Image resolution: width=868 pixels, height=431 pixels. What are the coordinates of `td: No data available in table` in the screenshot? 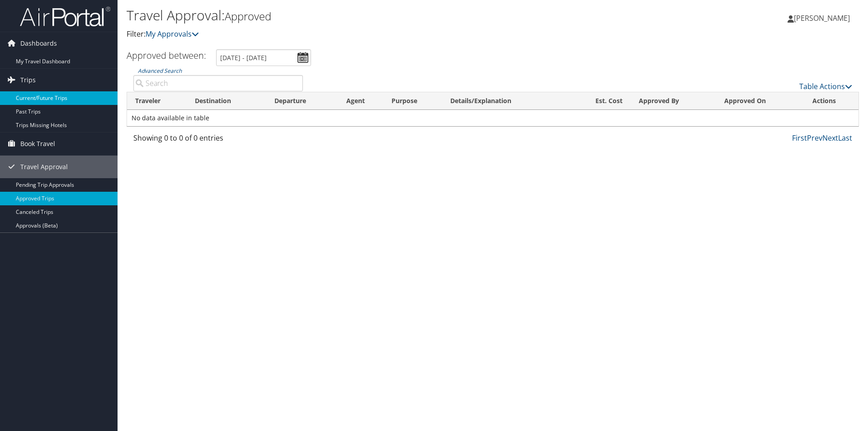 It's located at (493, 118).